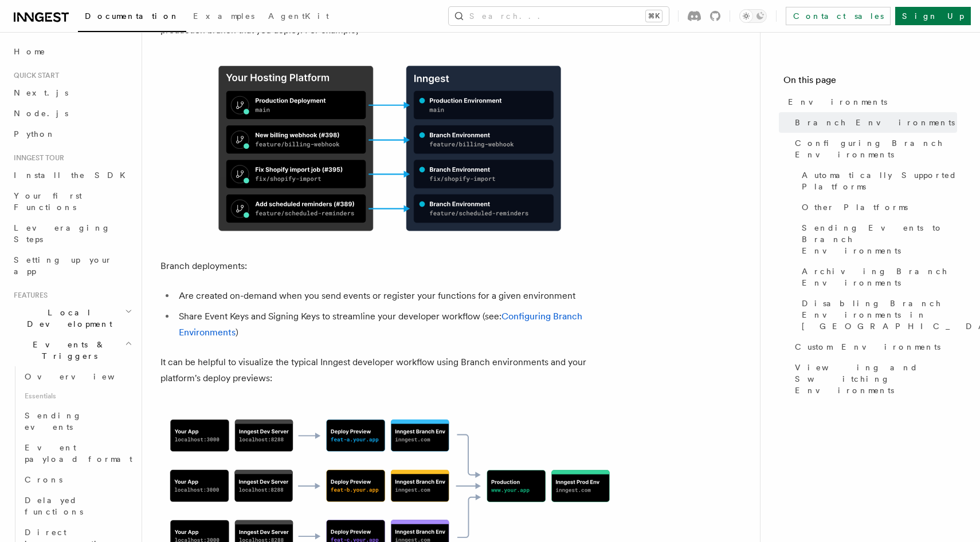 Image resolution: width=980 pixels, height=542 pixels. I want to click on span: Viewing and Switching Environments, so click(876, 379).